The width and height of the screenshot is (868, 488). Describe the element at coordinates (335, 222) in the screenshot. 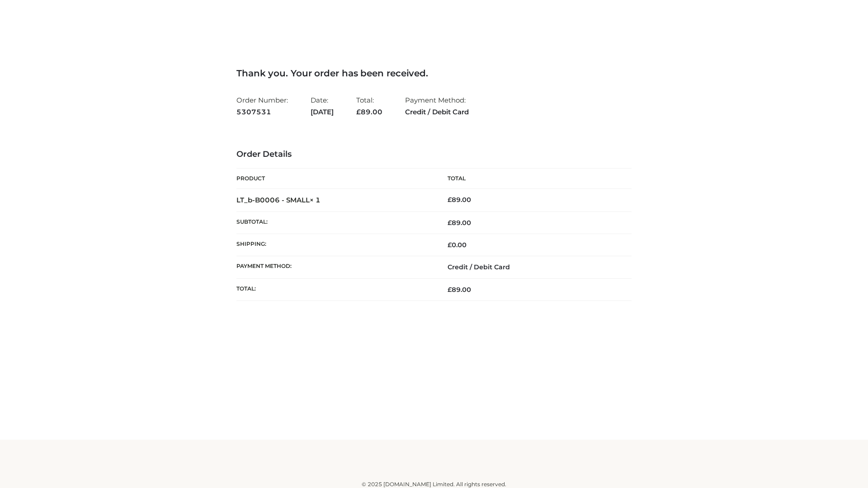

I see `th: Subtotal:` at that location.